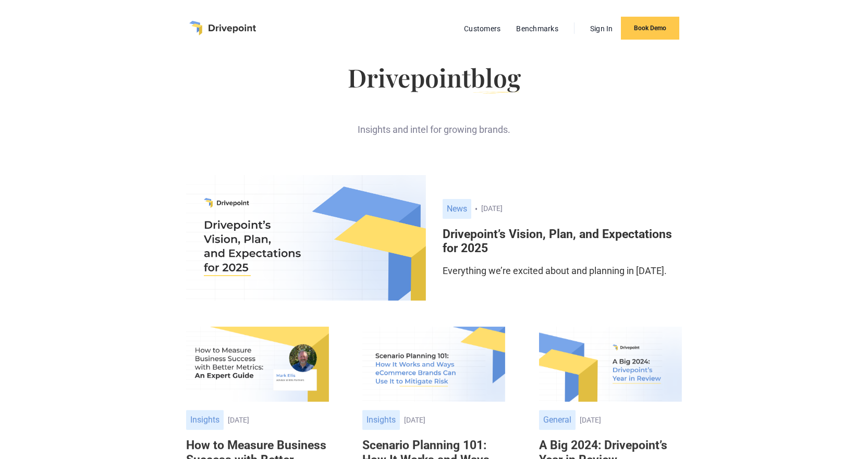 The image size is (868, 459). I want to click on div: Insights and intel for growing brands., so click(434, 121).